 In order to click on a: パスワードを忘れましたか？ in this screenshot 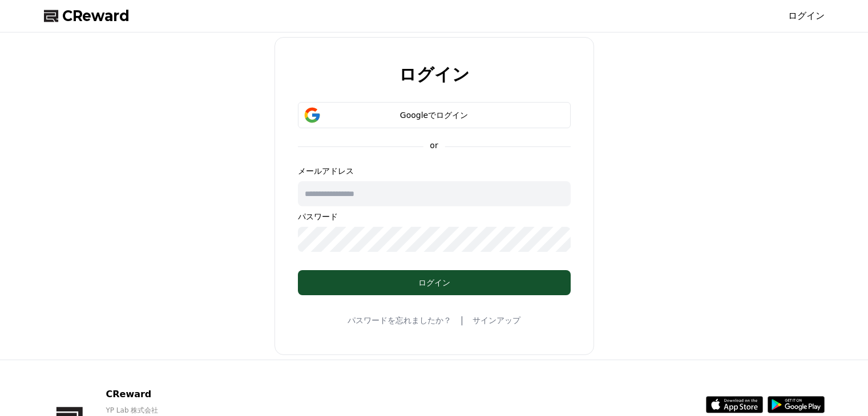, I will do `click(400, 321)`.